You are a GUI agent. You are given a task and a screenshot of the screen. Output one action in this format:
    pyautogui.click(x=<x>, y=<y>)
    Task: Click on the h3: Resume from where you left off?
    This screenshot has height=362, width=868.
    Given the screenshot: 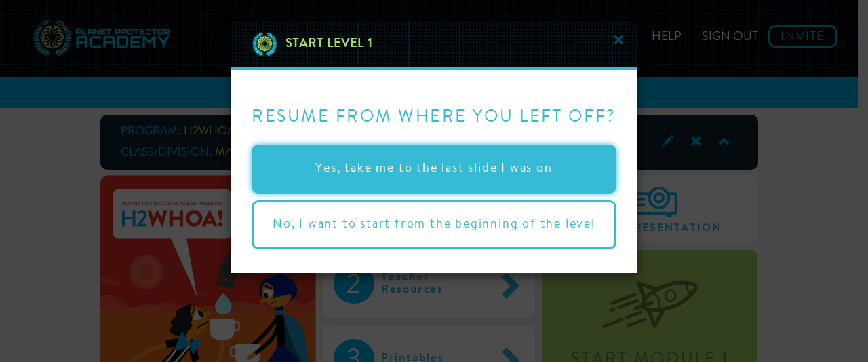 What is the action you would take?
    pyautogui.click(x=434, y=116)
    